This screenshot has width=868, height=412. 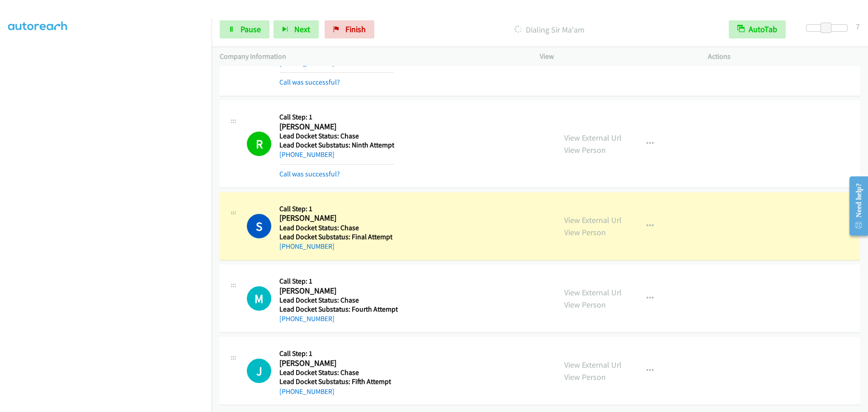 I want to click on span: Next, so click(x=302, y=29).